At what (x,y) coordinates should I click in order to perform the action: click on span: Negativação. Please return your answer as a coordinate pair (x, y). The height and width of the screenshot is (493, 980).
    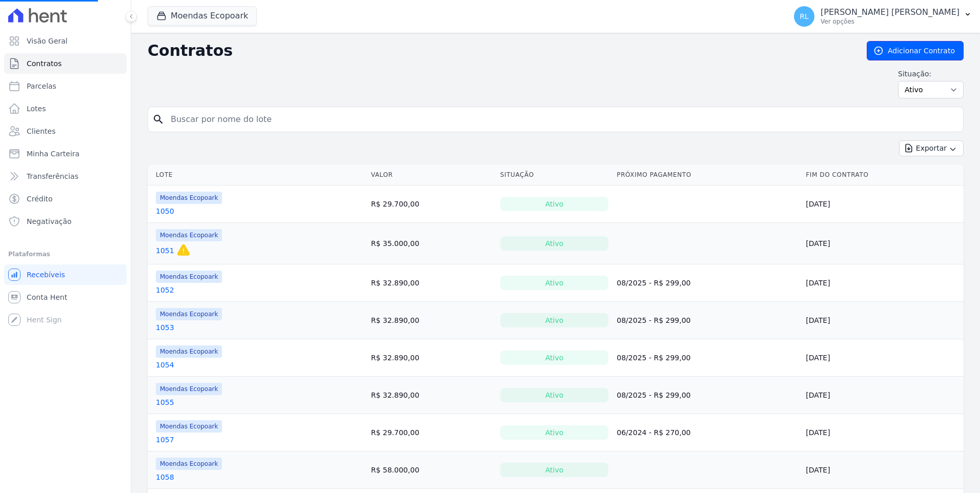
    Looking at the image, I should click on (49, 222).